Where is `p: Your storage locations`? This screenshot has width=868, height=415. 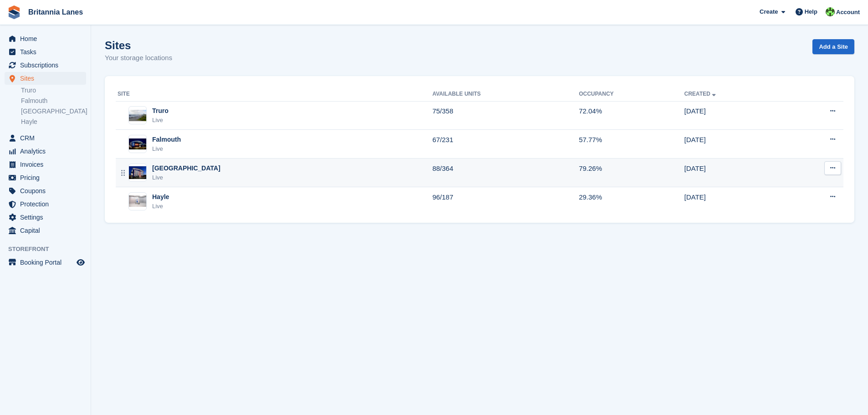 p: Your storage locations is located at coordinates (139, 58).